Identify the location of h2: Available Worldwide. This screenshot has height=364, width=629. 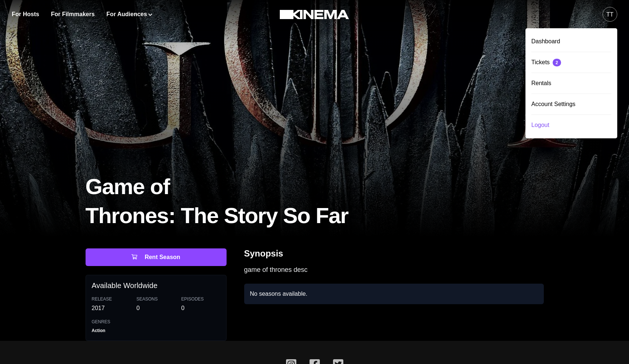
(156, 285).